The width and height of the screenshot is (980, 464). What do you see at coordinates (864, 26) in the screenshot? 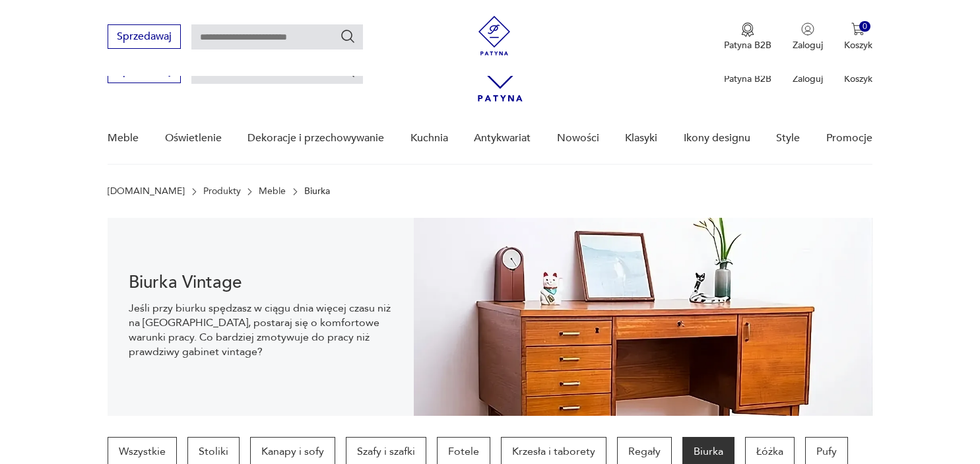
I see `div: 0` at bounding box center [864, 26].